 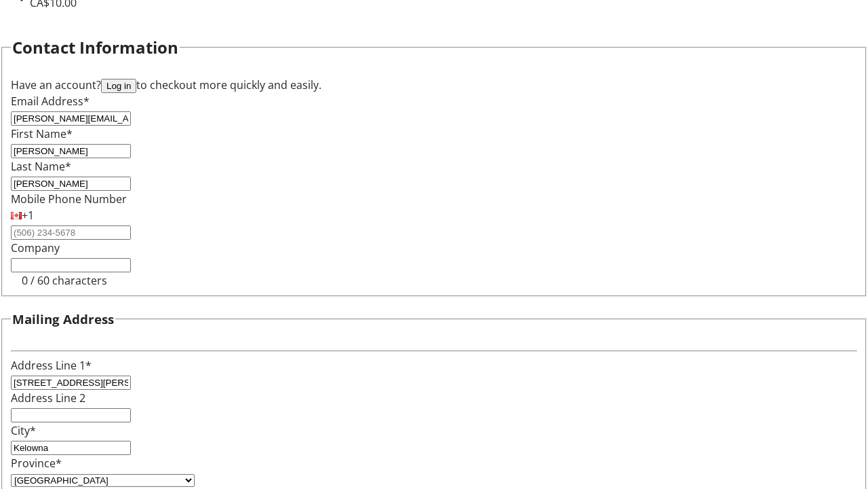 What do you see at coordinates (95, 47) in the screenshot?
I see `h2: Contact Information` at bounding box center [95, 47].